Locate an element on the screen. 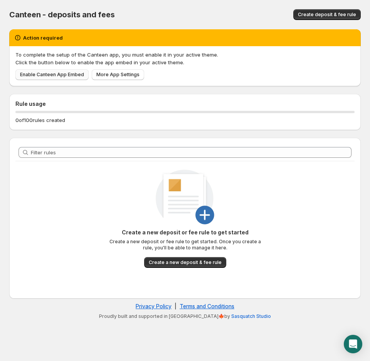 The image size is (370, 361). input: Filter rules is located at coordinates (191, 152).